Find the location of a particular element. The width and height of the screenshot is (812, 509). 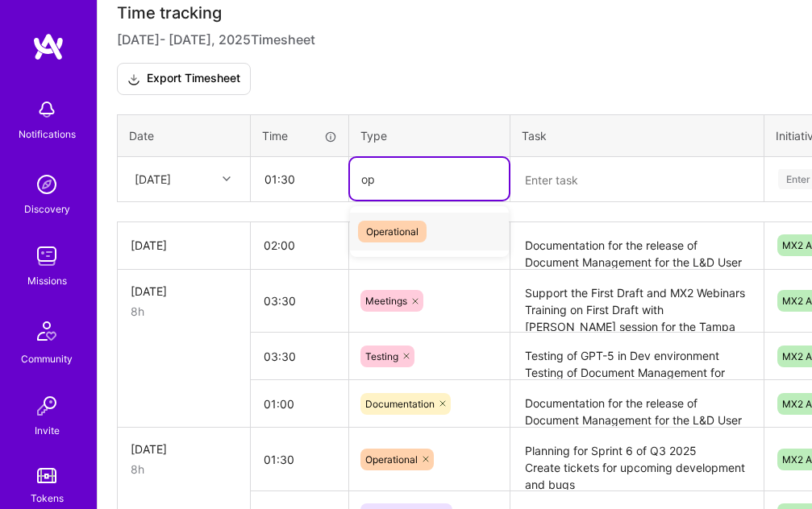

span: Meetings is located at coordinates (386, 301).